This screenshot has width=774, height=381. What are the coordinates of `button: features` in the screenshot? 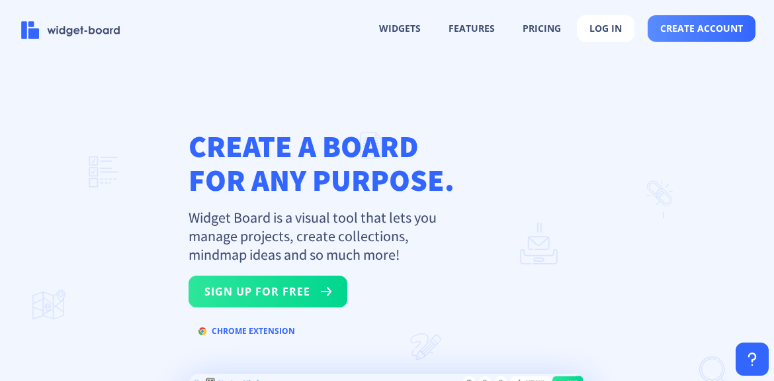 It's located at (472, 28).